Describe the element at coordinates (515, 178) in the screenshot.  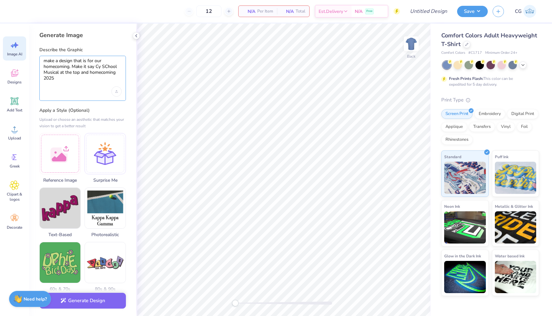
I see `img: Puff Ink` at that location.